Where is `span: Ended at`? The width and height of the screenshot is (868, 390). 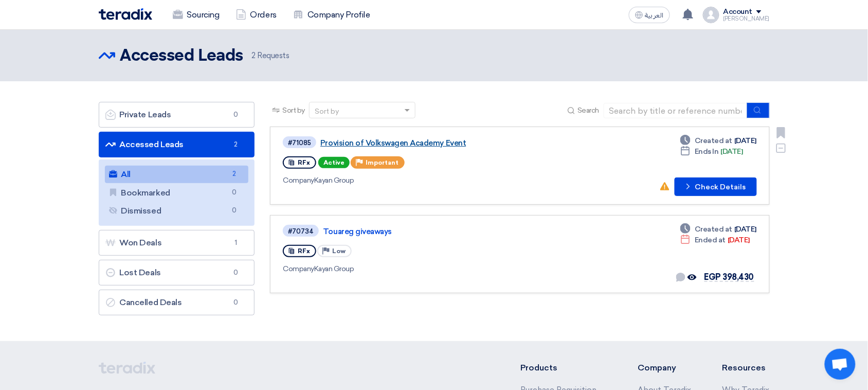 span: Ended at is located at coordinates (710, 240).